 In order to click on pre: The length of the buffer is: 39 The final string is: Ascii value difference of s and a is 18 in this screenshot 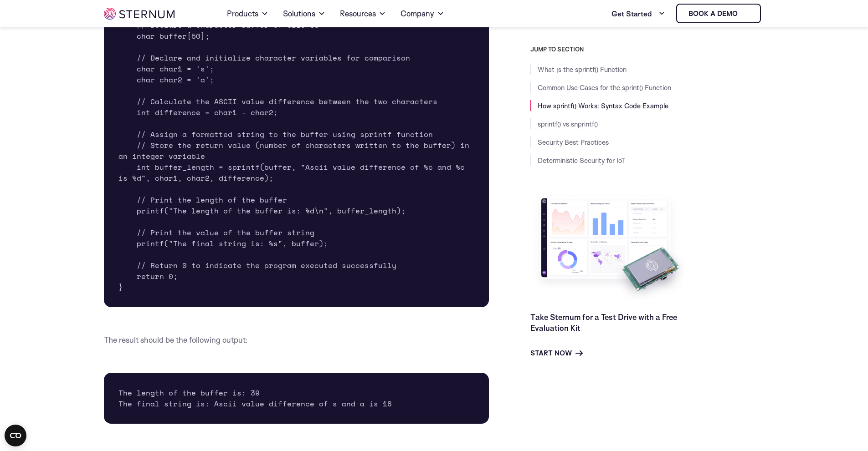, I will do `click(296, 398)`.